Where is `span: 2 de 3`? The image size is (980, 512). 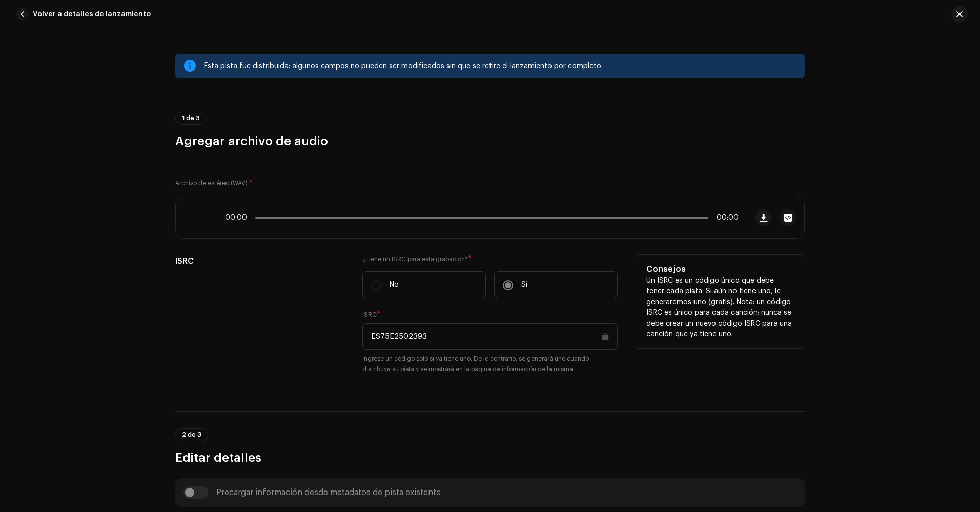
span: 2 de 3 is located at coordinates (192, 435).